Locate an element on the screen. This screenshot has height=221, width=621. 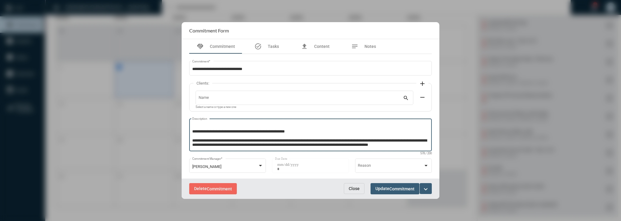
button: Close is located at coordinates (354, 188).